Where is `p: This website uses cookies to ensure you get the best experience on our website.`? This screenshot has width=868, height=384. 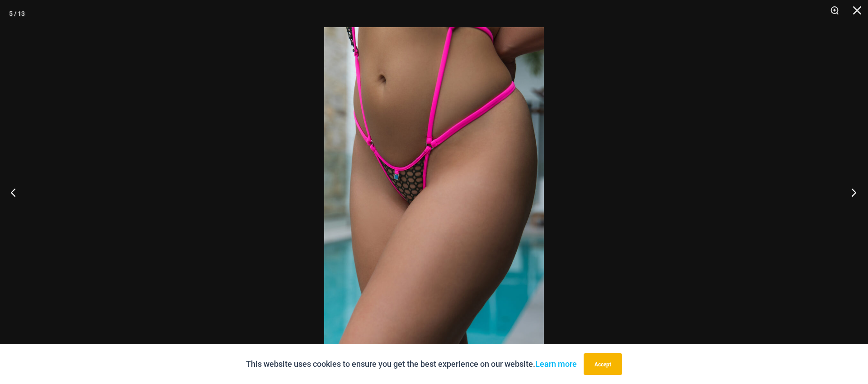 p: This website uses cookies to ensure you get the best experience on our website. is located at coordinates (411, 365).